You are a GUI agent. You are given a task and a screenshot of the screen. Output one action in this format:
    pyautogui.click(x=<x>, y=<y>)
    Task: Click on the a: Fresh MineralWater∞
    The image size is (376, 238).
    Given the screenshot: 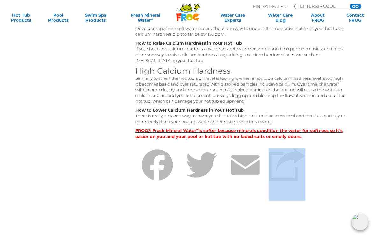 What is the action you would take?
    pyautogui.click(x=146, y=18)
    